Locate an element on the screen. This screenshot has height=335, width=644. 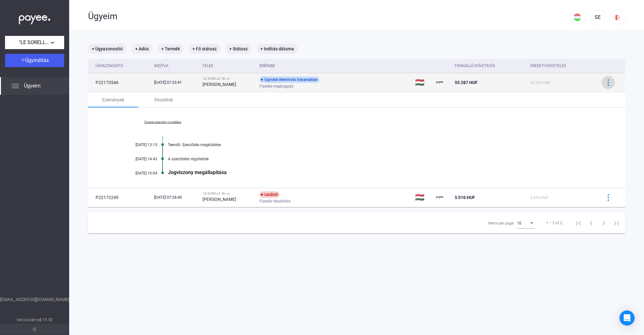
div: Jogviszony megállapítása is located at coordinates (381, 172).